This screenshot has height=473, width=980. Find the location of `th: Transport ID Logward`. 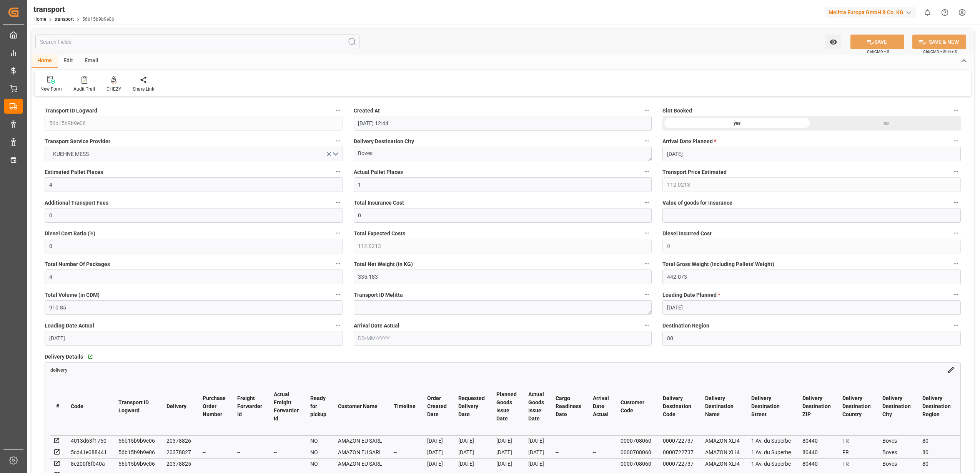

th: Transport ID Logward is located at coordinates (136, 407).